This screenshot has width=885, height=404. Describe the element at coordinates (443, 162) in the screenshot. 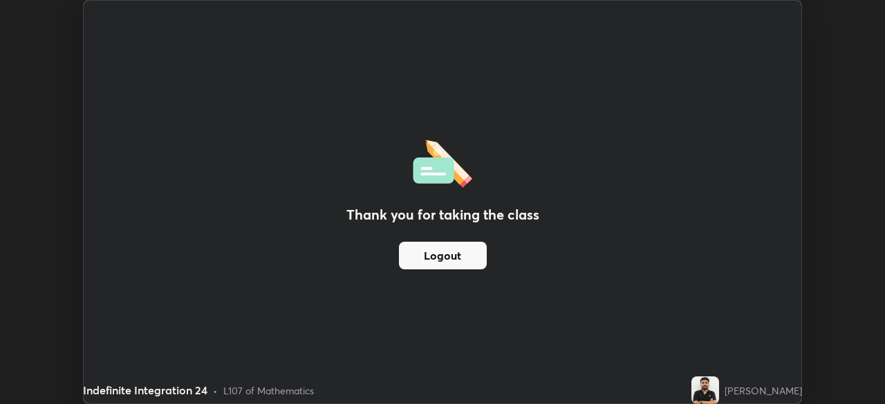

I see `img: offlineFeedback.1438e8b3.svg` at that location.